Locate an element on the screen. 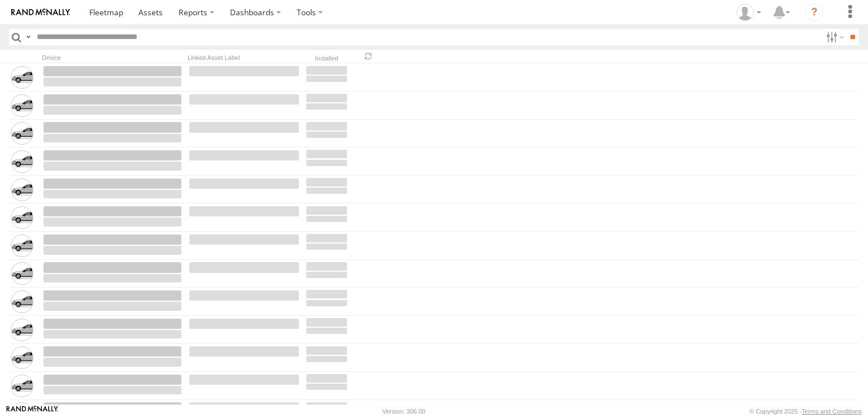  span: Refresh is located at coordinates (368, 56).